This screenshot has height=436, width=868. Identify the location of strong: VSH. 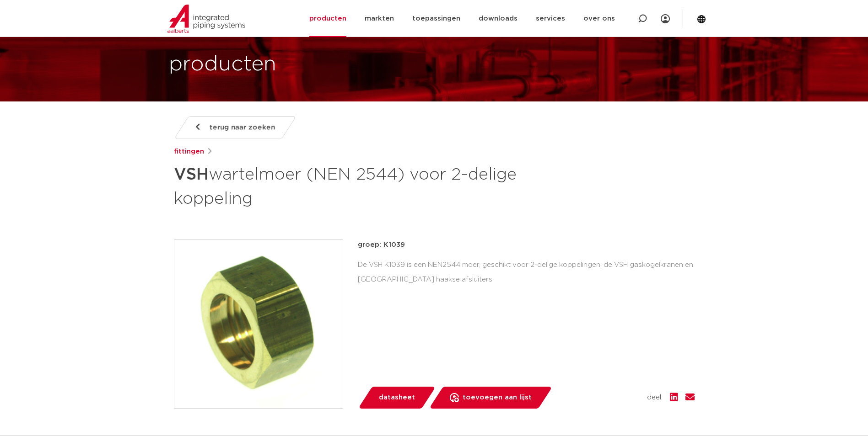
(192, 175).